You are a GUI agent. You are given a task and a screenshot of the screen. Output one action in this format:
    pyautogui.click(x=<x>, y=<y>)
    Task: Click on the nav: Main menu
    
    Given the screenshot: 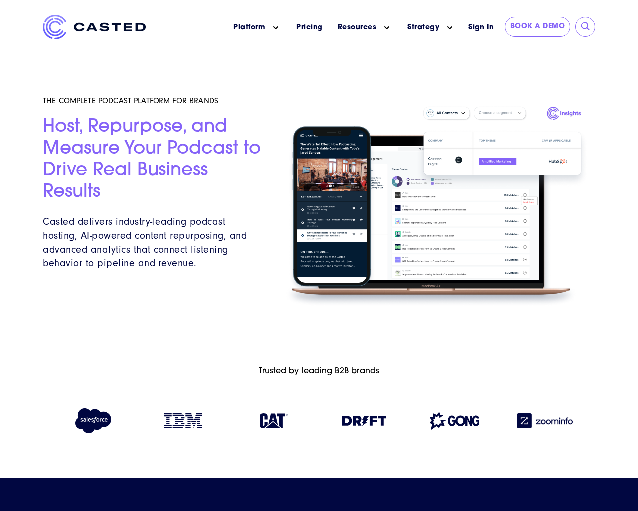 What is the action you would take?
    pyautogui.click(x=312, y=27)
    